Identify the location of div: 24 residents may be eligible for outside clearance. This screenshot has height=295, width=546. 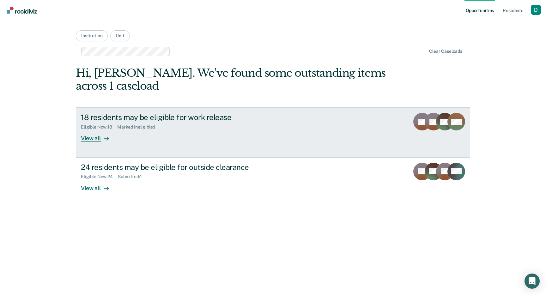
(192, 167).